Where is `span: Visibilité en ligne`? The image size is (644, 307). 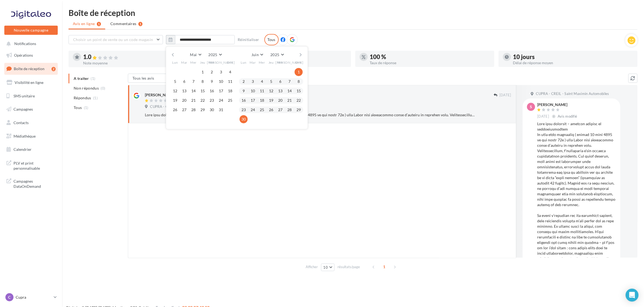 span: Visibilité en ligne is located at coordinates (29, 82).